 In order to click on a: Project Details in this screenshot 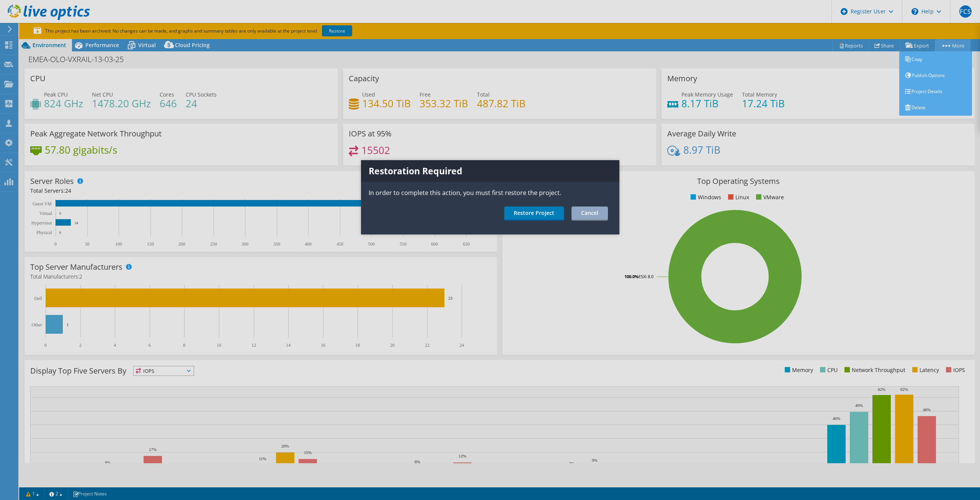, I will do `click(936, 91)`.